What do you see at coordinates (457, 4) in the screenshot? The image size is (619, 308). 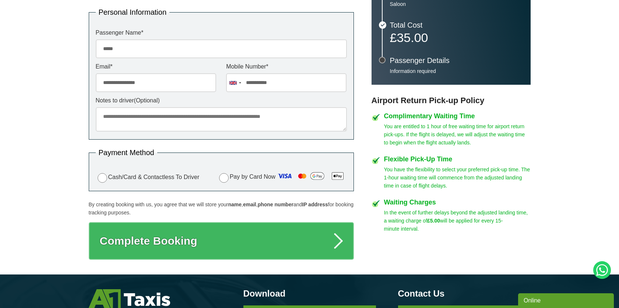 I see `p: Saloon` at bounding box center [457, 4].